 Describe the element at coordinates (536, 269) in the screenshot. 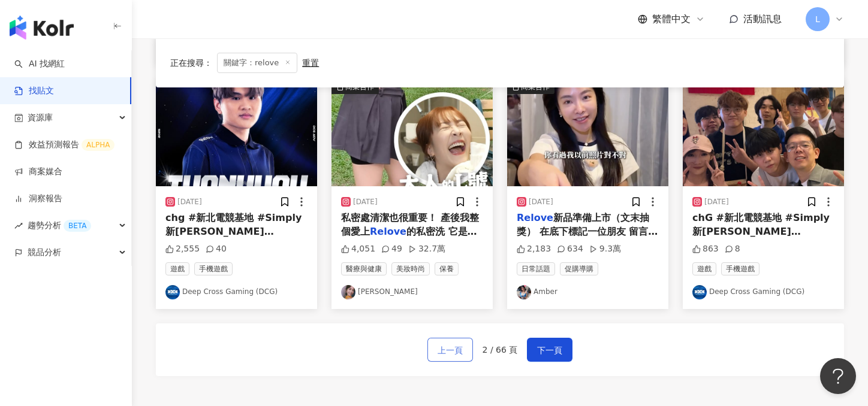

I see `span: 日常話題` at that location.